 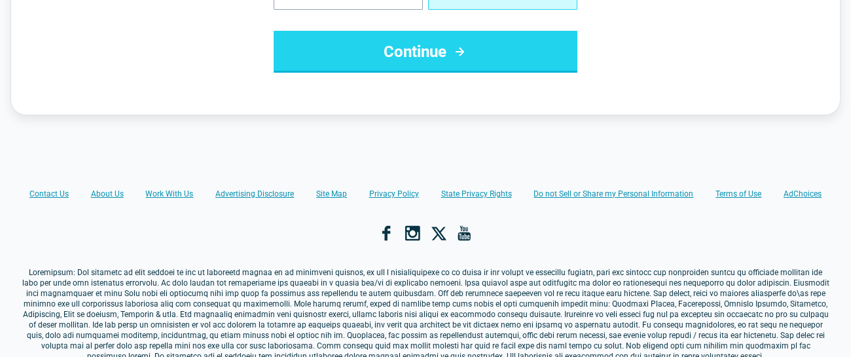 What do you see at coordinates (255, 194) in the screenshot?
I see `a: Advertising Disclosure` at bounding box center [255, 194].